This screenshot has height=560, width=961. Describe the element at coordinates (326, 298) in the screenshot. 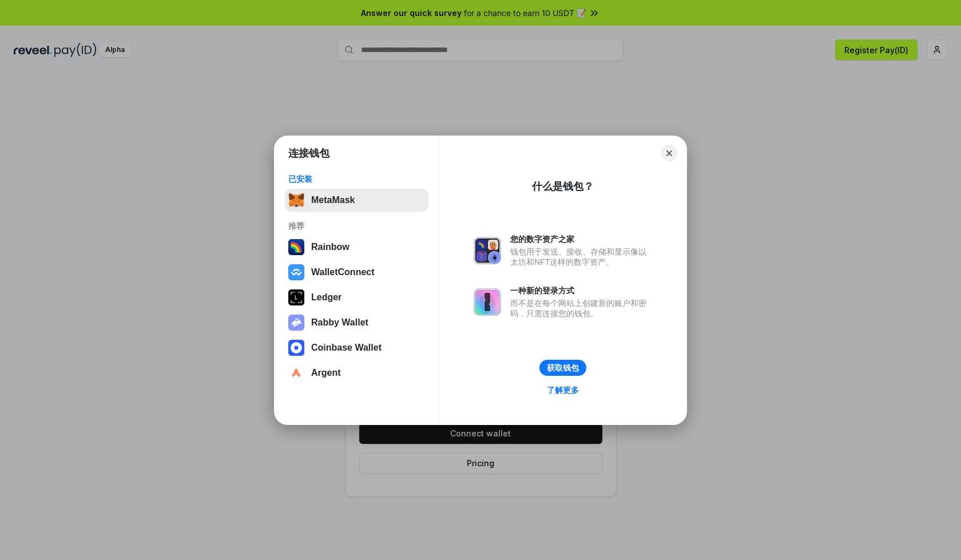

I see `div: Ledger` at that location.